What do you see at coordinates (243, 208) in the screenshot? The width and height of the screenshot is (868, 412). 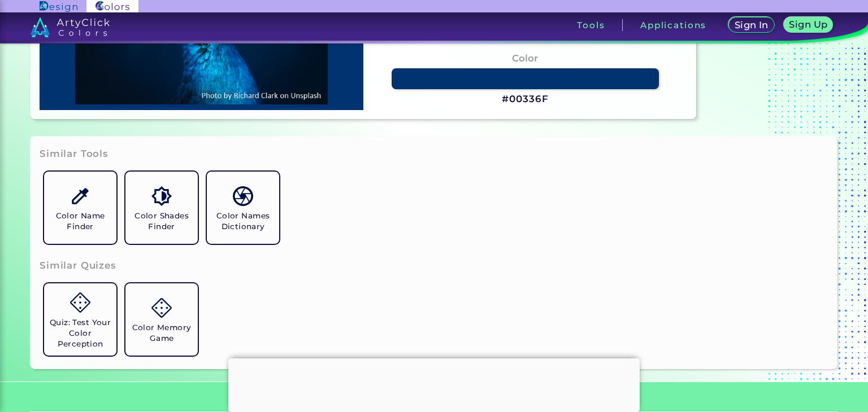 I see `a: Color Names Dictionary` at bounding box center [243, 208].